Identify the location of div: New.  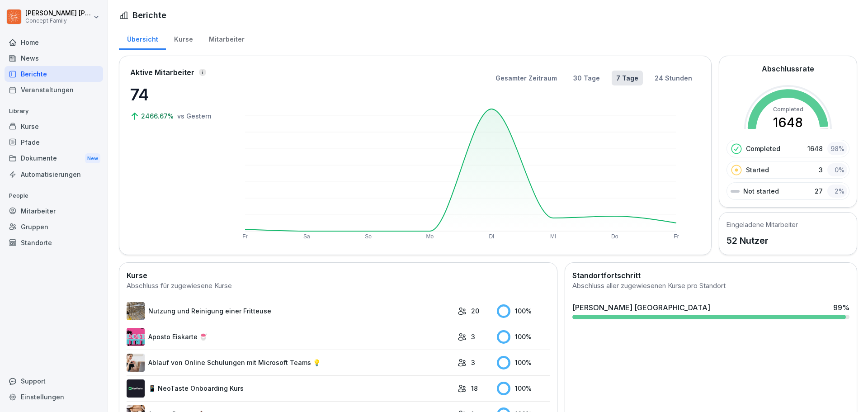
(93, 158).